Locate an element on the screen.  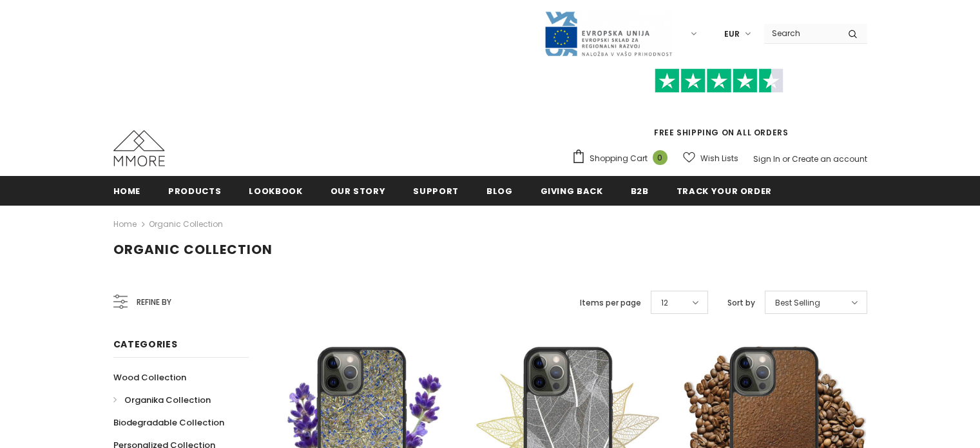
label: Items per page is located at coordinates (610, 303).